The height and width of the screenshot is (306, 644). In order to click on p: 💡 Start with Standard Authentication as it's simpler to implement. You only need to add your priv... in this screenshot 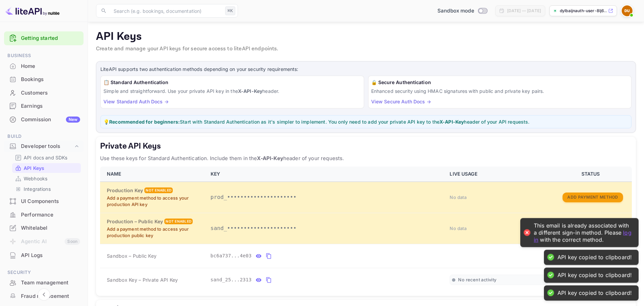, I will do `click(366, 122)`.